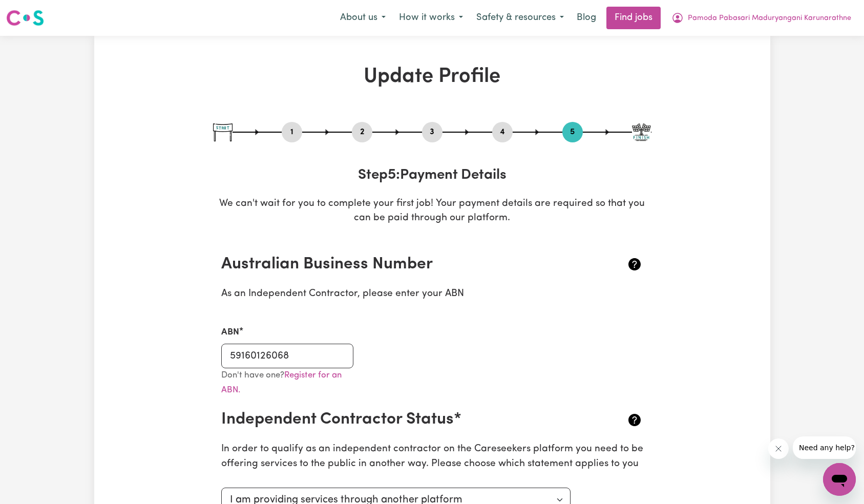 The image size is (864, 504). Describe the element at coordinates (431, 18) in the screenshot. I see `button: How it works` at that location.